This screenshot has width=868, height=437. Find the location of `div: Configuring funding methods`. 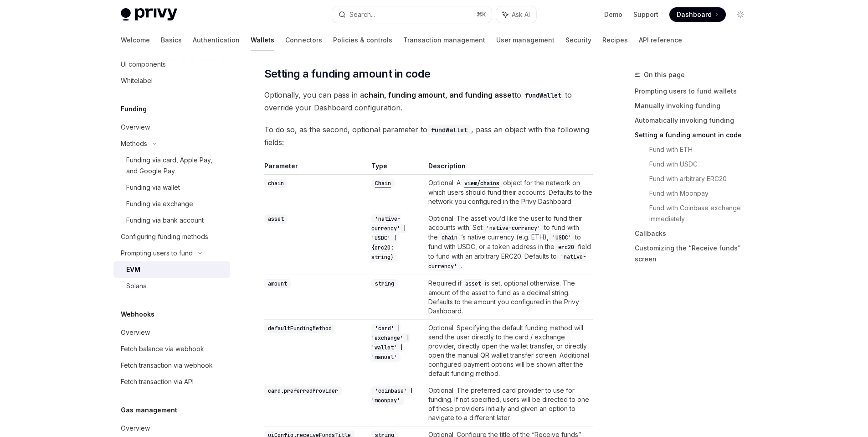

div: Configuring funding methods is located at coordinates (165, 237).